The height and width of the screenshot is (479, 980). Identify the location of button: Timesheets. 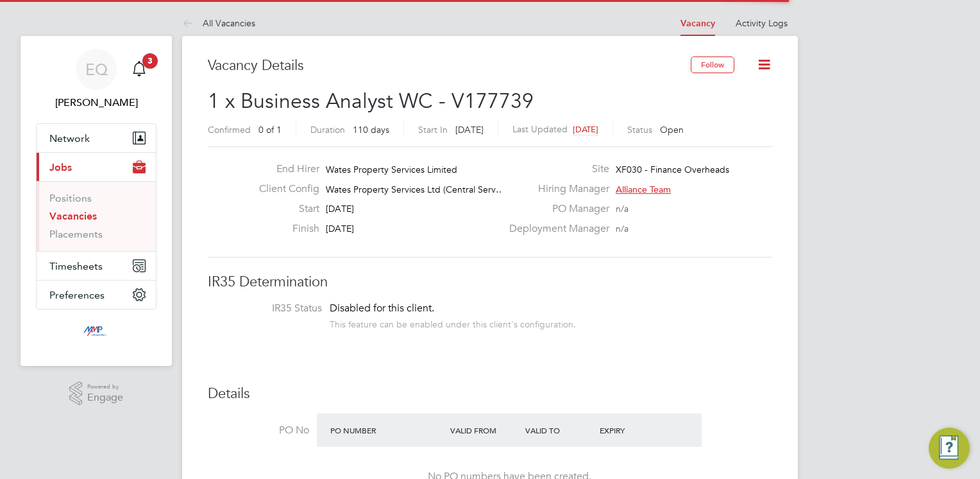
(96, 266).